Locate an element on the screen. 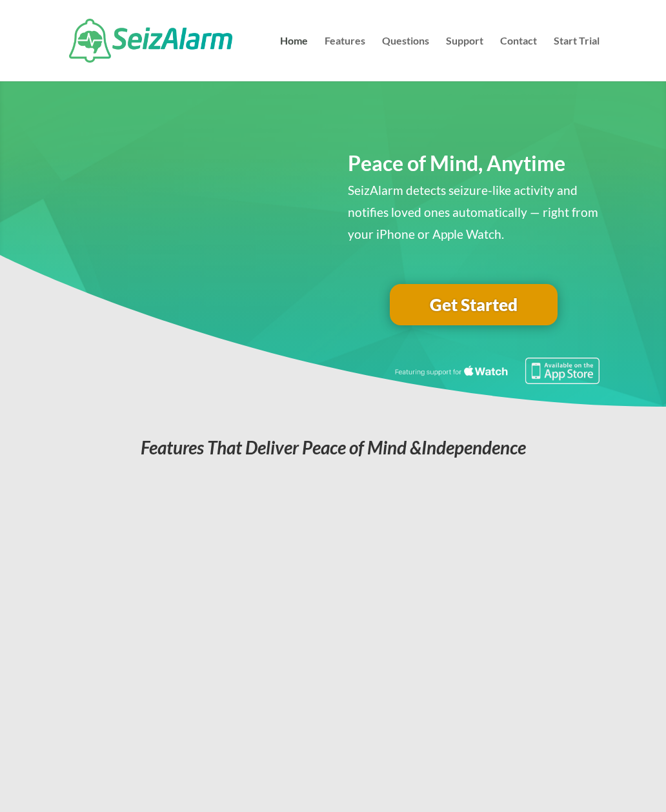 Image resolution: width=666 pixels, height=812 pixels. a: Support is located at coordinates (465, 59).